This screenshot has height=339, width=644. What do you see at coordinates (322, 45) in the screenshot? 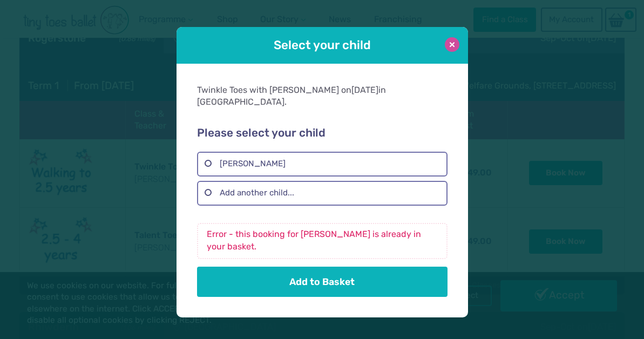
I see `h1: Select your child` at bounding box center [322, 45].